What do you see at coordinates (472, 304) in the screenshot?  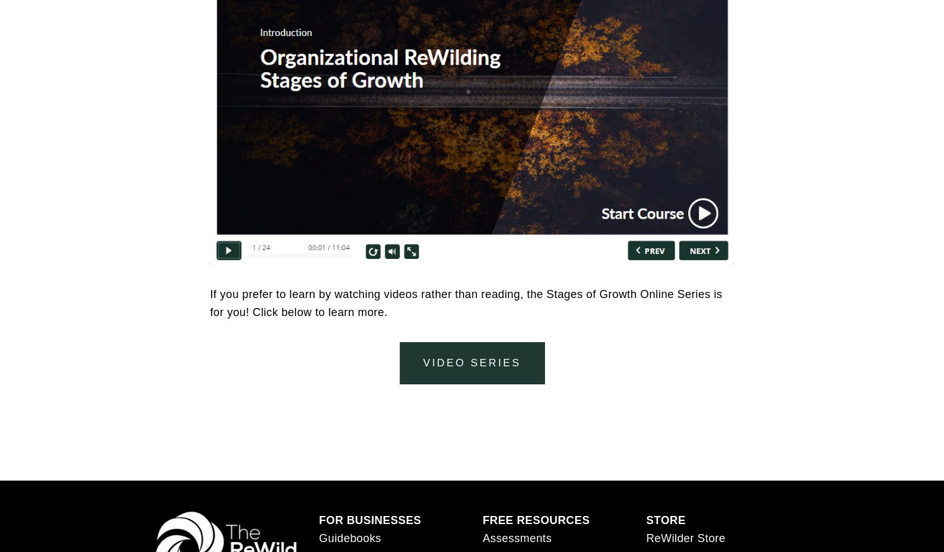 I see `p: If you prefer to learn by watching videos rather than reading, the Stages of Growth Online Series...` at bounding box center [472, 304].